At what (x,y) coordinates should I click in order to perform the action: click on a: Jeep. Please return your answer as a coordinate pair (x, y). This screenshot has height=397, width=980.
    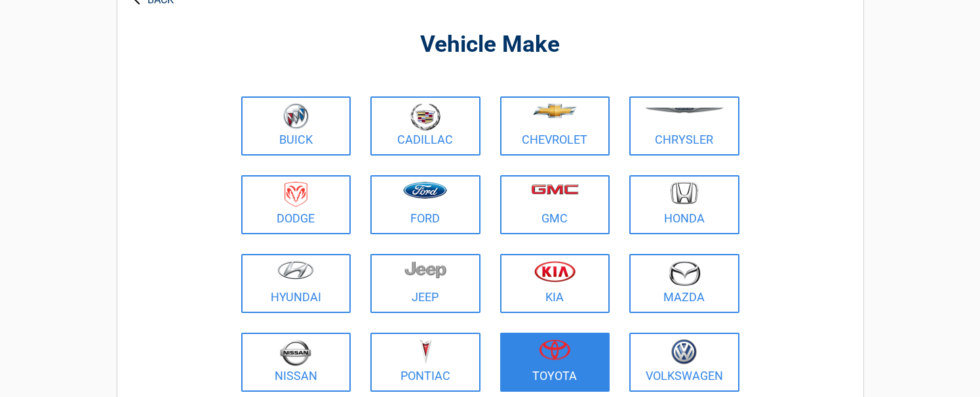
    Looking at the image, I should click on (425, 283).